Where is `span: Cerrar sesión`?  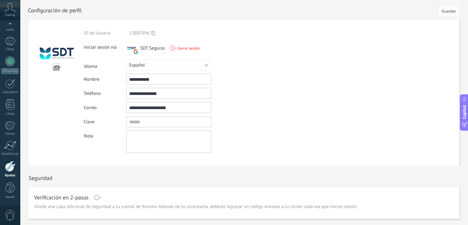
span: Cerrar sesión is located at coordinates (189, 48).